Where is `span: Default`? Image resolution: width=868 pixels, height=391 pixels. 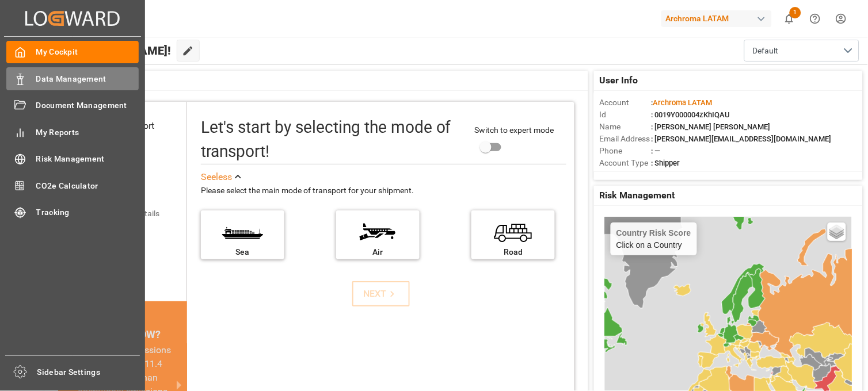
span: Default is located at coordinates (765, 51).